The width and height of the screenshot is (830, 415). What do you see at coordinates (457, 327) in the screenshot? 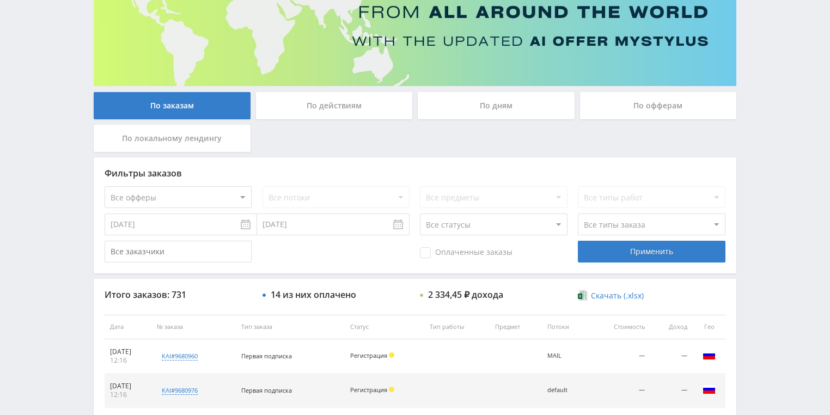
I see `th: Тип работы` at bounding box center [457, 327].